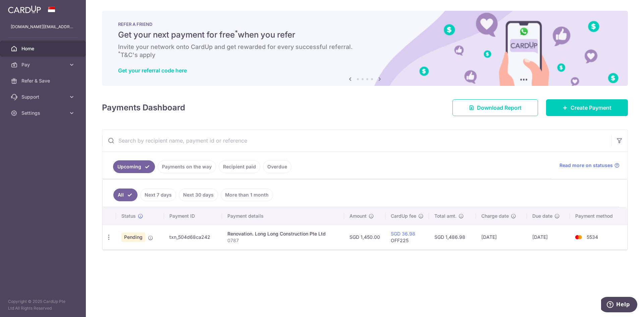  Describe the element at coordinates (591, 108) in the screenshot. I see `span: Create Payment` at that location.